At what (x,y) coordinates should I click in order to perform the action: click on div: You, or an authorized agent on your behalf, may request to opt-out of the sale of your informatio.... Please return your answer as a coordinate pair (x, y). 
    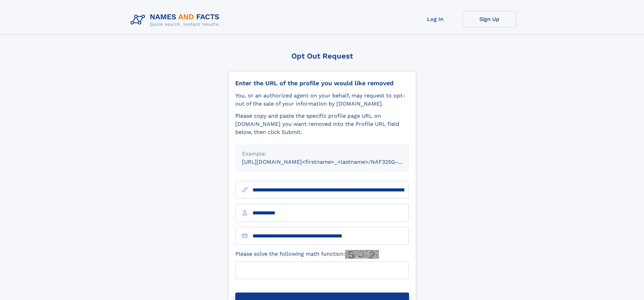
    Looking at the image, I should click on (322, 100).